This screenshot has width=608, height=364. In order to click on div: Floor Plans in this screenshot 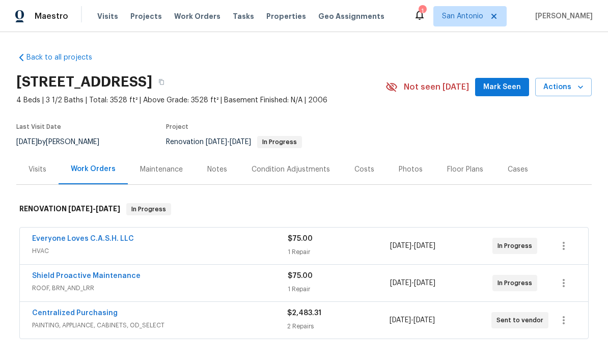, I will do `click(465, 169)`.